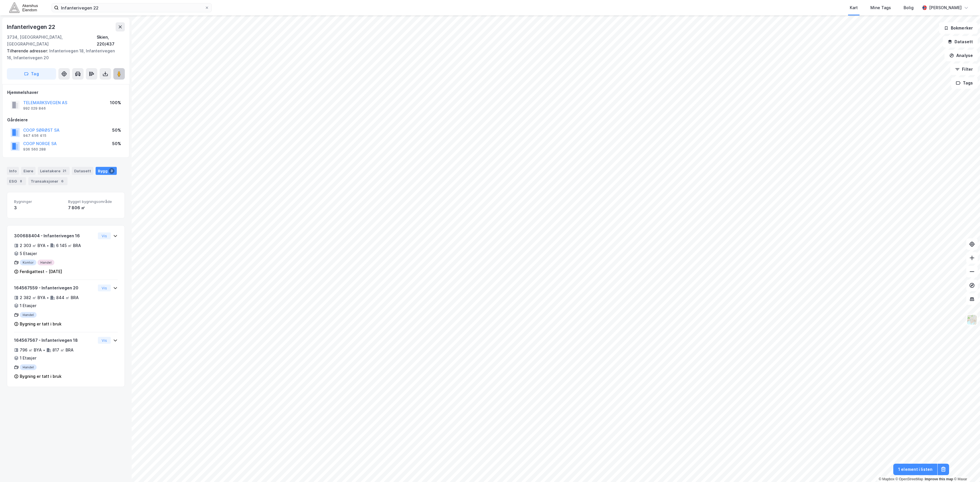 Image resolution: width=980 pixels, height=482 pixels. What do you see at coordinates (939, 478) in the screenshot?
I see `a: Improve this map` at bounding box center [939, 478].